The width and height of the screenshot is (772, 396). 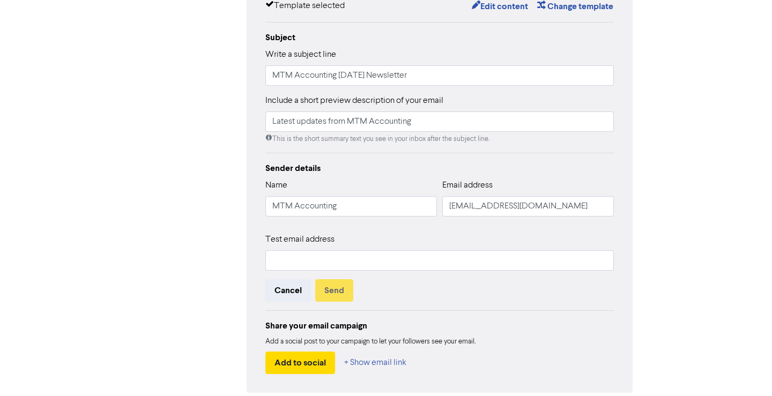 What do you see at coordinates (440, 168) in the screenshot?
I see `div: Sender details` at bounding box center [440, 168].